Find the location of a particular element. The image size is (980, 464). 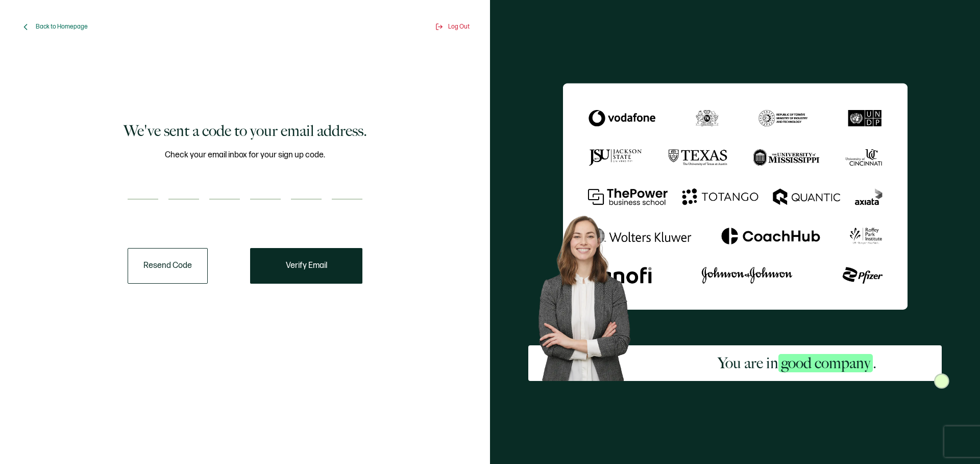

img: Sertifier We've sent a code to your email address. is located at coordinates (735, 196).